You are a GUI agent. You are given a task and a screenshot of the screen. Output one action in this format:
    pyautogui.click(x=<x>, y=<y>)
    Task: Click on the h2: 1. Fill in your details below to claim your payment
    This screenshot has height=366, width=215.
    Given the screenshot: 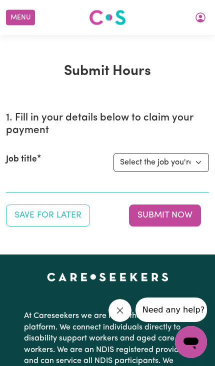 What is the action you would take?
    pyautogui.click(x=108, y=125)
    